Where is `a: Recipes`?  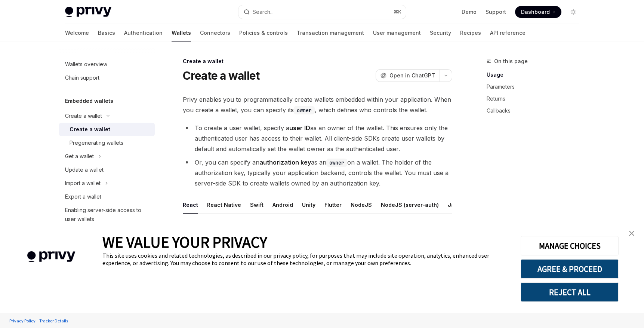 a: Recipes is located at coordinates (470, 33).